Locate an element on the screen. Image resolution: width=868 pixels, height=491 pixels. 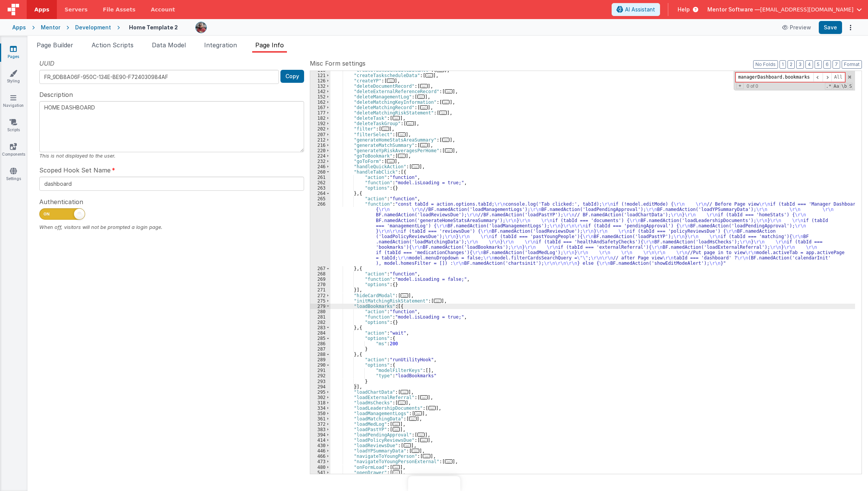
div: 430 is located at coordinates (320, 446).